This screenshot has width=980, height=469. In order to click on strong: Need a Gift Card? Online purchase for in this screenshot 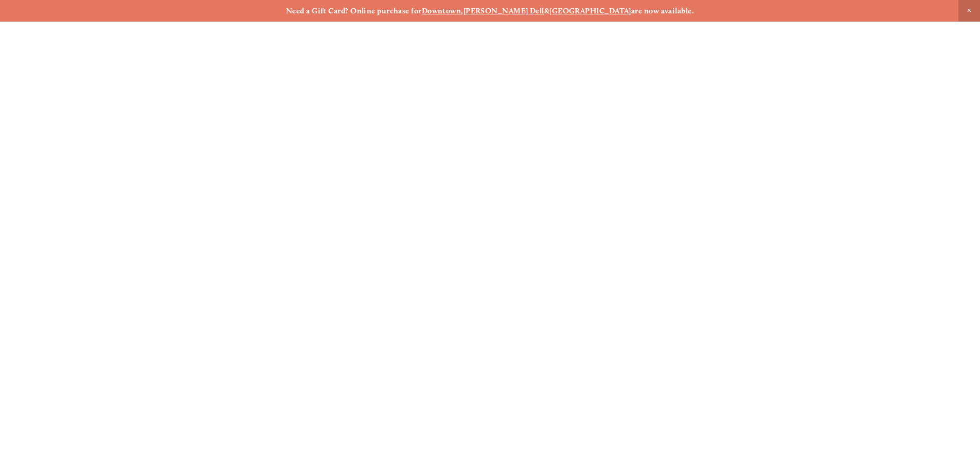, I will do `click(354, 11)`.